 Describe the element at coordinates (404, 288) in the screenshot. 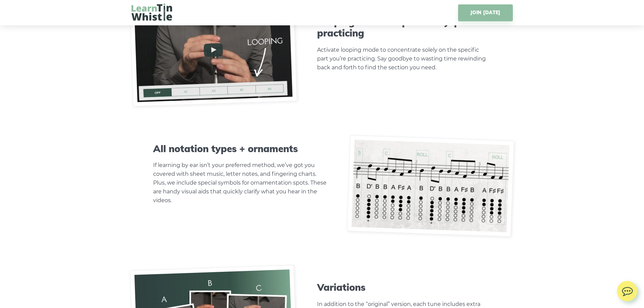

I see `h3: Variations` at that location.